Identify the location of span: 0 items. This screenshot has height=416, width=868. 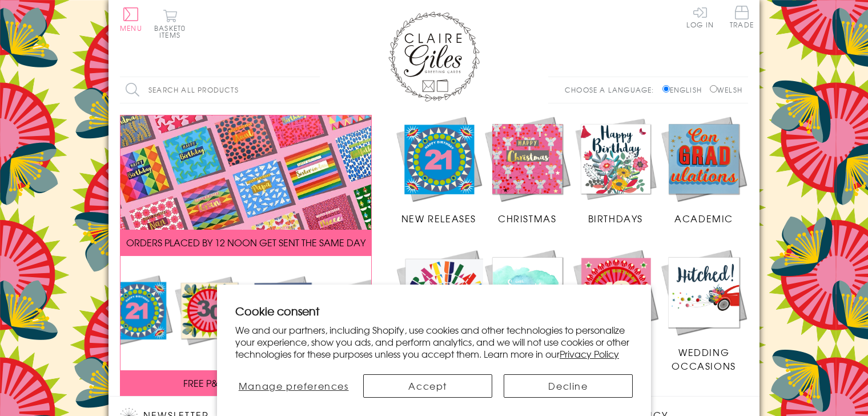
(172, 31).